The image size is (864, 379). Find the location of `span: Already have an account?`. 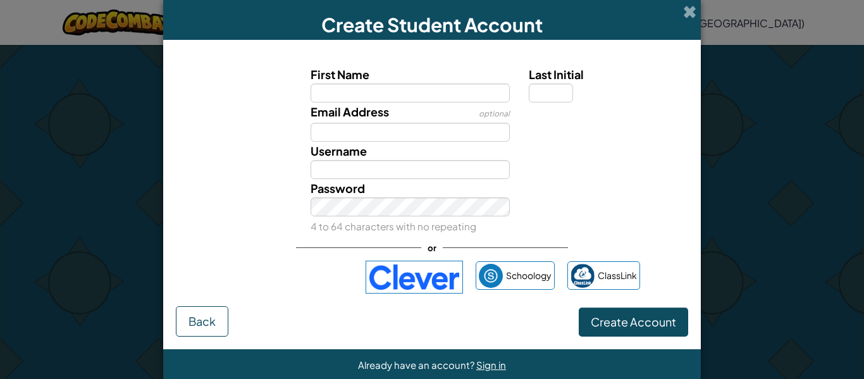

span: Already have an account? is located at coordinates (417, 365).